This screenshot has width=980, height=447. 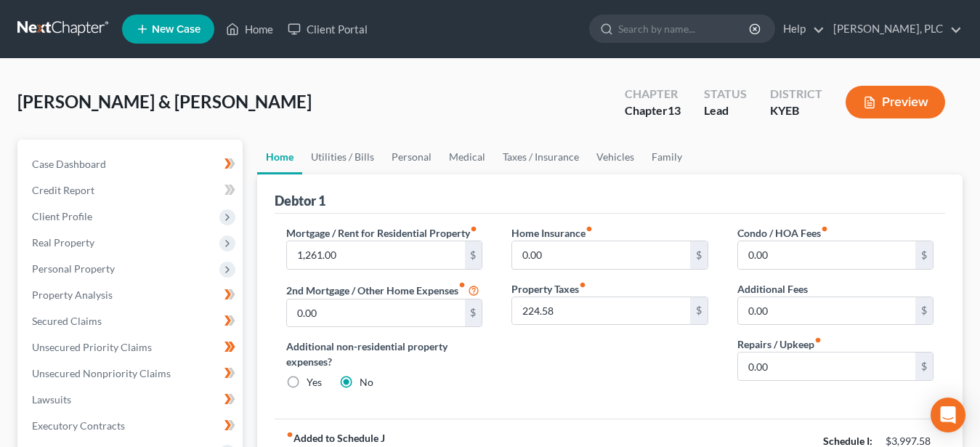 What do you see at coordinates (383, 290) in the screenshot?
I see `label: 2nd Mortgage / Other Home Expenses` at bounding box center [383, 290].